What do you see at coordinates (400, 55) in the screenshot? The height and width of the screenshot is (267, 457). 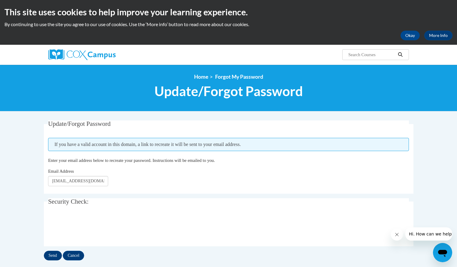 I see `button: Search` at bounding box center [400, 55].